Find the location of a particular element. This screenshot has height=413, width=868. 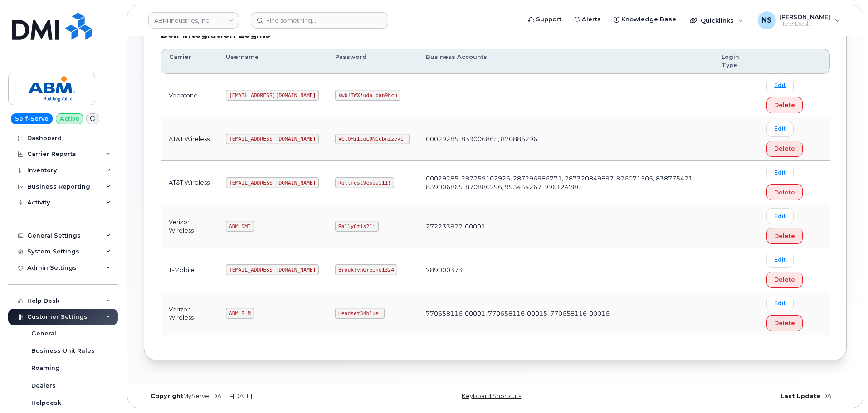

code: RottnestVespa111! is located at coordinates (365, 183).